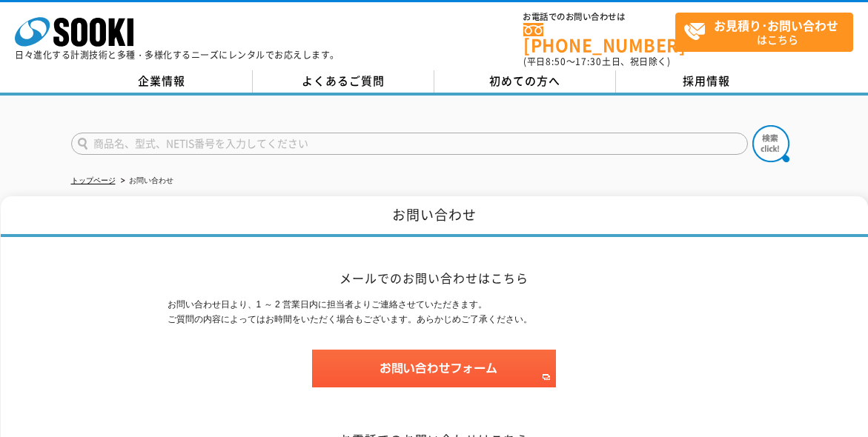  Describe the element at coordinates (597, 61) in the screenshot. I see `span: (平日 ～ 土日、祝日除く)` at that location.